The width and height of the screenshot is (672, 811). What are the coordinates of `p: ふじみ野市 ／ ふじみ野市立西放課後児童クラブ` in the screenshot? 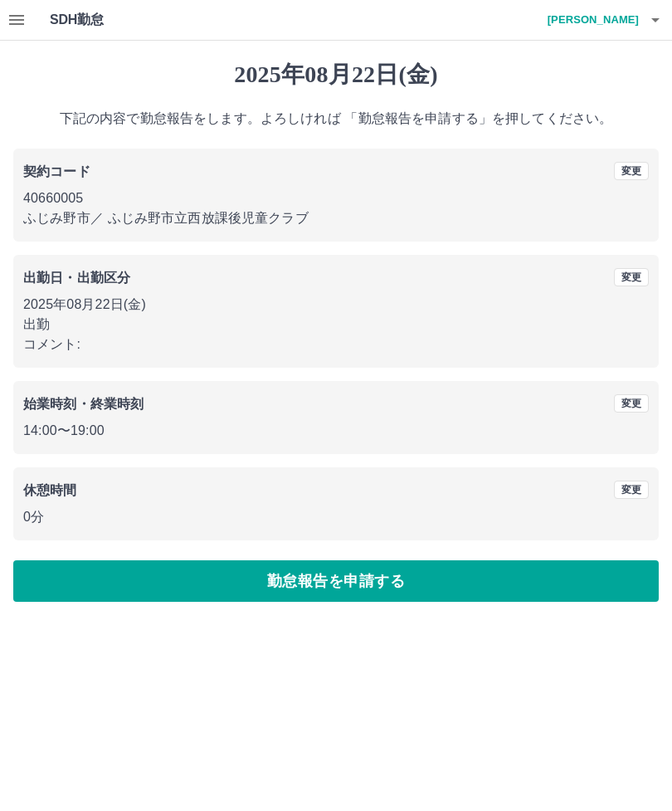 It's located at (336, 218).